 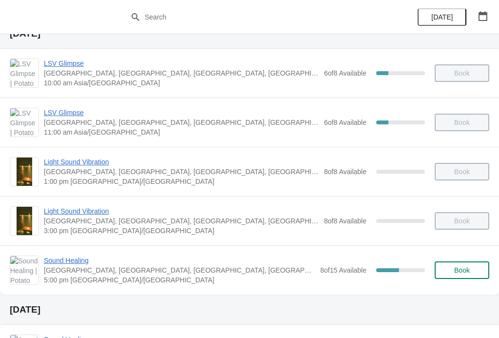 I want to click on span: Book, so click(x=462, y=270).